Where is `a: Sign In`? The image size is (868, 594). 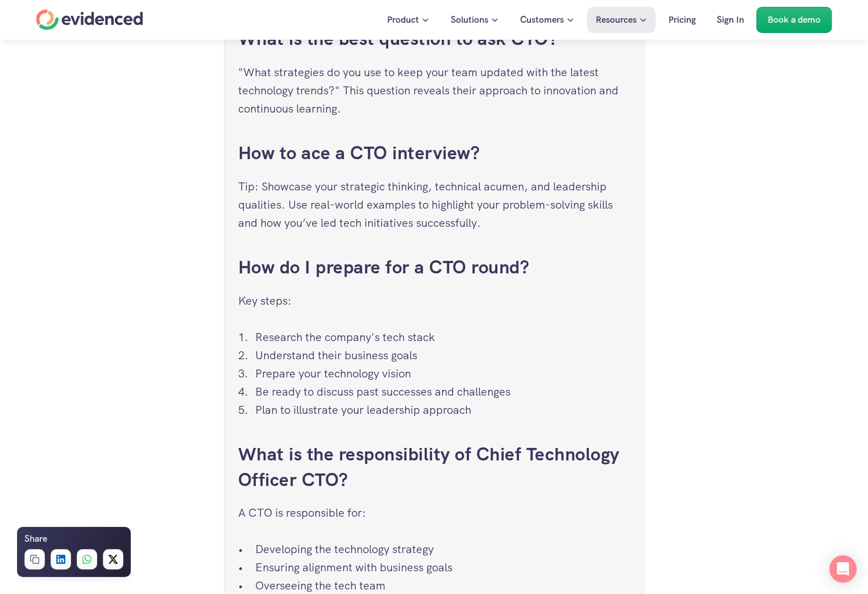 a: Sign In is located at coordinates (730, 20).